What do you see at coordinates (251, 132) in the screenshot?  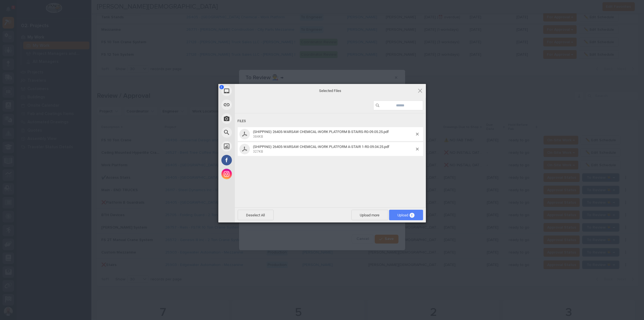 I see `div: Web Search` at bounding box center [251, 132].